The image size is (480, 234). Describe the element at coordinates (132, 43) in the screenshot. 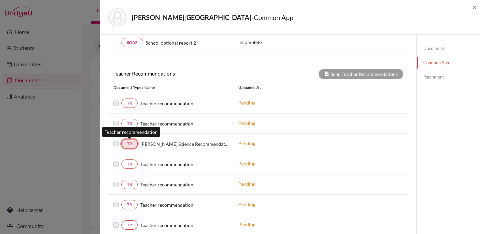

I see `a: SOR2` at that location.